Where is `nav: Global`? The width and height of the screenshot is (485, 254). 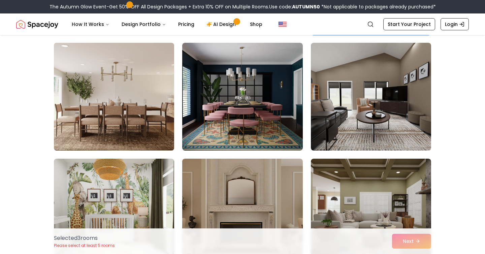
nav: Global is located at coordinates (242, 24).